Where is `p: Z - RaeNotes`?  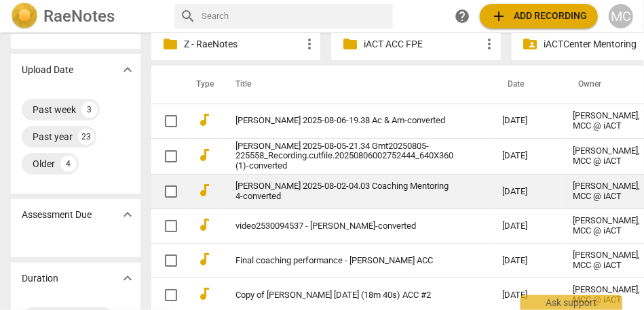
p: Z - RaeNotes is located at coordinates (242, 44).